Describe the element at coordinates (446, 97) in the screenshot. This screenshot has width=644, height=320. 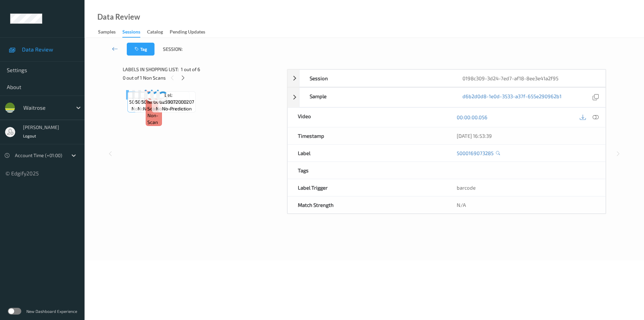
I see `div: Sampled6b2d0d8-1e0d-3533-a37f-655e290962b1` at that location.